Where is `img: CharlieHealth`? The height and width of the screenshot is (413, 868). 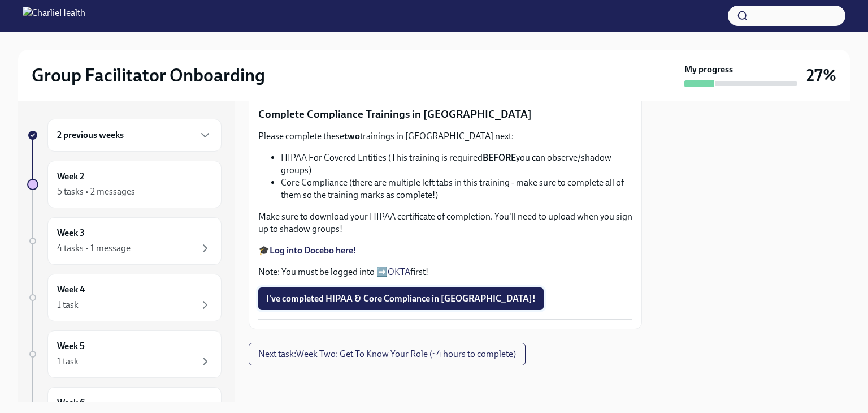 img: CharlieHealth is located at coordinates (54, 16).